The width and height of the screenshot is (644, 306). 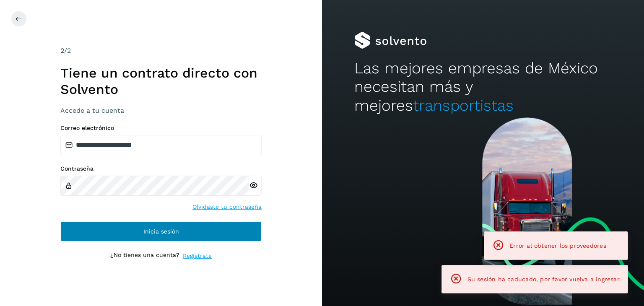 I want to click on a: Regístrate, so click(x=197, y=255).